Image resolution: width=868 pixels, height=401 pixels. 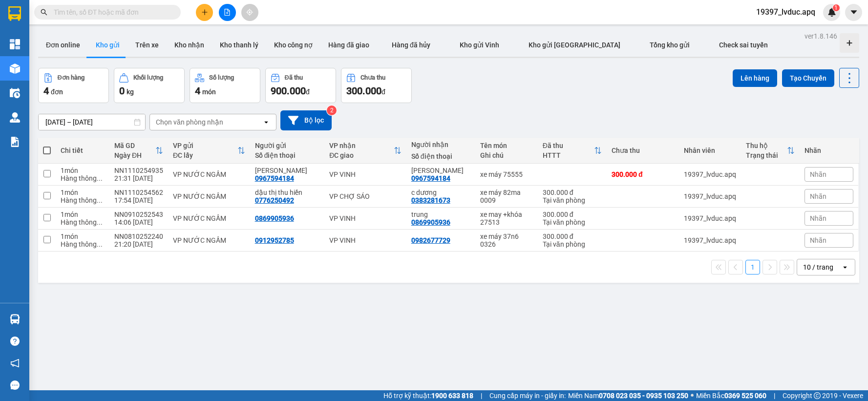 What do you see at coordinates (209, 92) in the screenshot?
I see `span: món` at bounding box center [209, 92].